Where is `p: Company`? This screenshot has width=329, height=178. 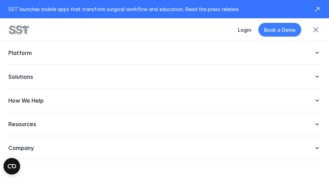
p: Company is located at coordinates (157, 148).